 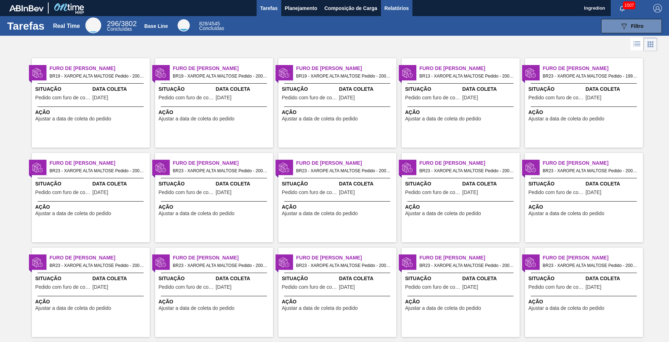 What do you see at coordinates (622, 8) in the screenshot?
I see `button: Notificações` at bounding box center [622, 8].